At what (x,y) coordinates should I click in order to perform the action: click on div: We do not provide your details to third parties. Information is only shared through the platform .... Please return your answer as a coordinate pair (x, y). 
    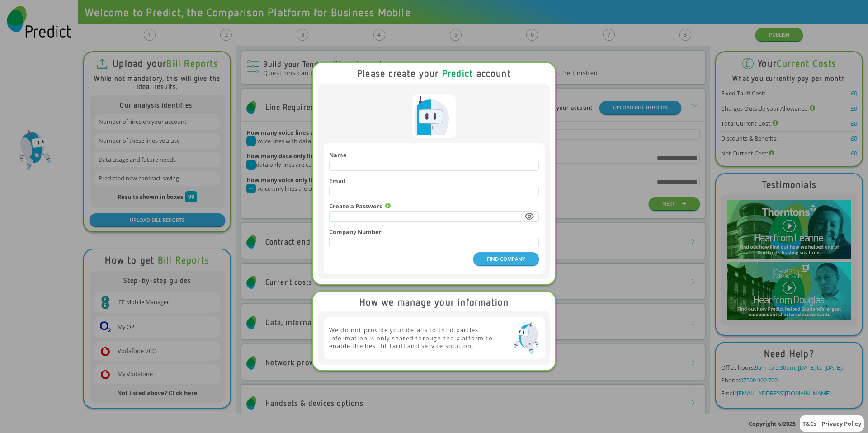
    Looking at the image, I should click on (434, 338).